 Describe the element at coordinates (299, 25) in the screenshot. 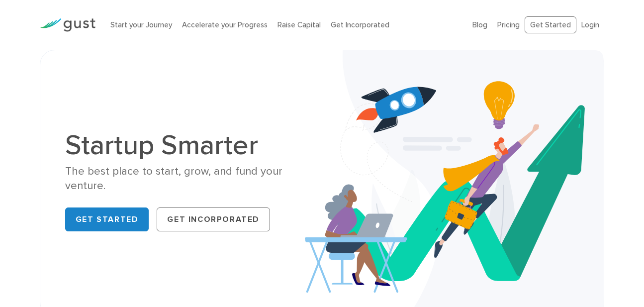

I see `a: Raise Capital` at that location.